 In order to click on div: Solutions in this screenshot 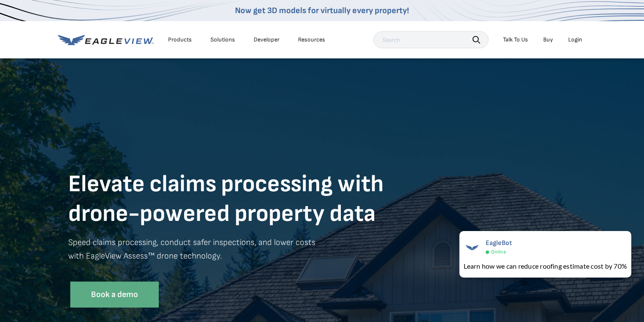, I will do `click(222, 40)`.